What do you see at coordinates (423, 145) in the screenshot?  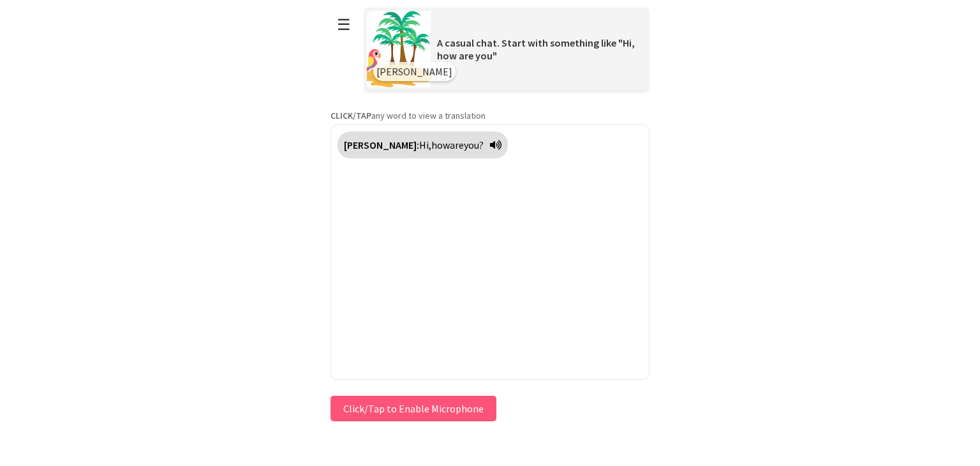 I see `div: Click to translate` at bounding box center [423, 145].